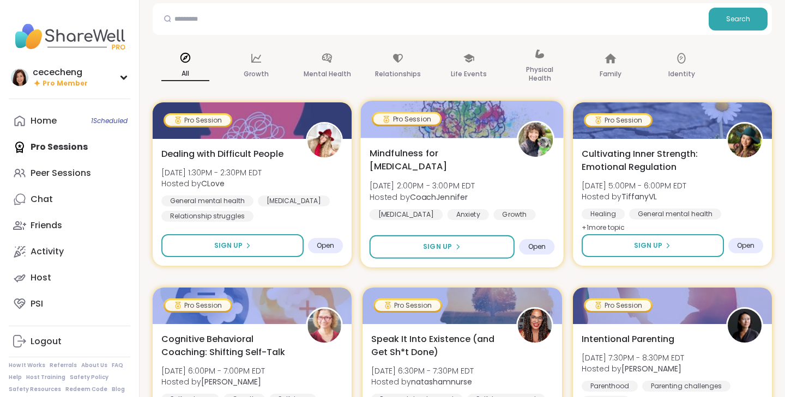  Describe the element at coordinates (69, 252) in the screenshot. I see `a: Activity` at that location.